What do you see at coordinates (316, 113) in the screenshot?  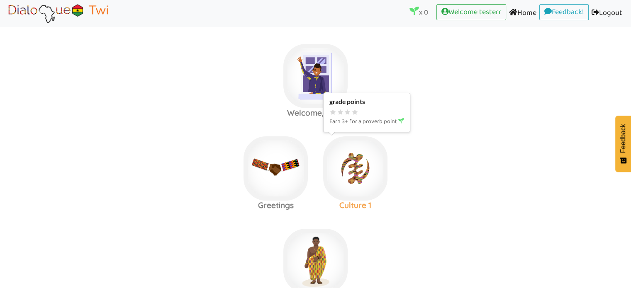 I see `h3: Welcome/Intro` at bounding box center [316, 113].